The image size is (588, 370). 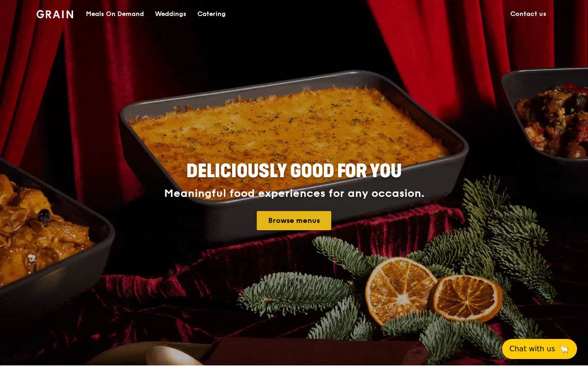 I want to click on a: Contact us, so click(x=528, y=14).